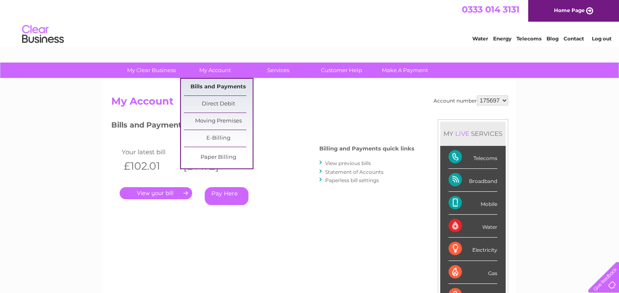  What do you see at coordinates (150, 166) in the screenshot?
I see `th: £102.01` at bounding box center [150, 166].